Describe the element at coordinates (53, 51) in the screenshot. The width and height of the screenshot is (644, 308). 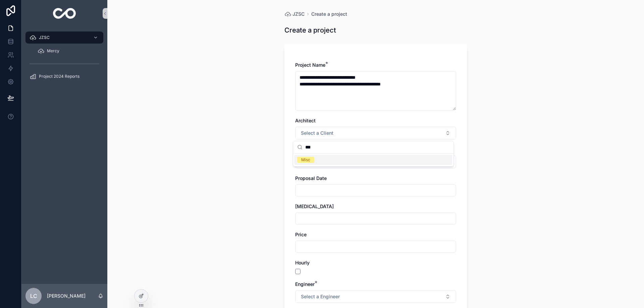
I see `span: Mercy` at that location.